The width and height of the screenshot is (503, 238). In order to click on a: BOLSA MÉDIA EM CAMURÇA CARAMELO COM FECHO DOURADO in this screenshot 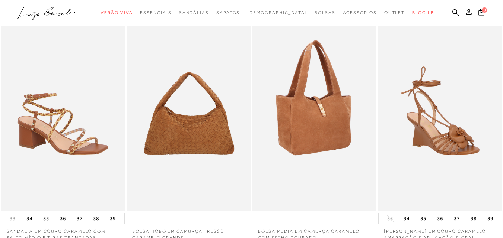, I will do `click(314, 118)`.